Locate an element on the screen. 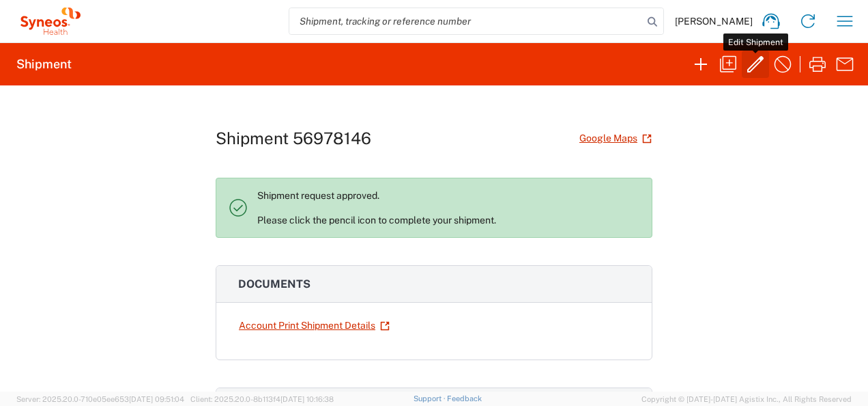 The height and width of the screenshot is (406, 868). input: Shipment, tracking or reference number is located at coordinates (466, 21).